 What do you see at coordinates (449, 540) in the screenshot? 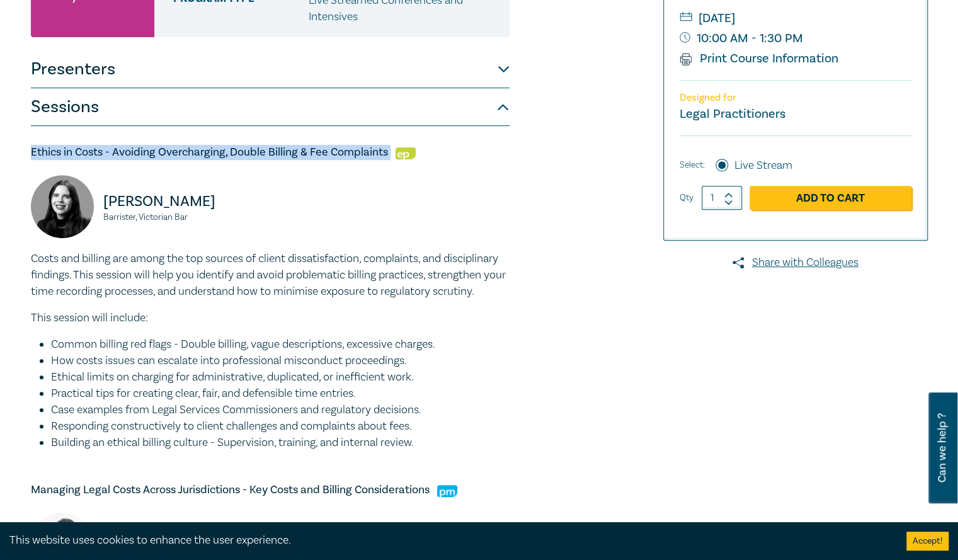
I see `div: This website uses cookies to enhance the user experience.` at bounding box center [449, 540].